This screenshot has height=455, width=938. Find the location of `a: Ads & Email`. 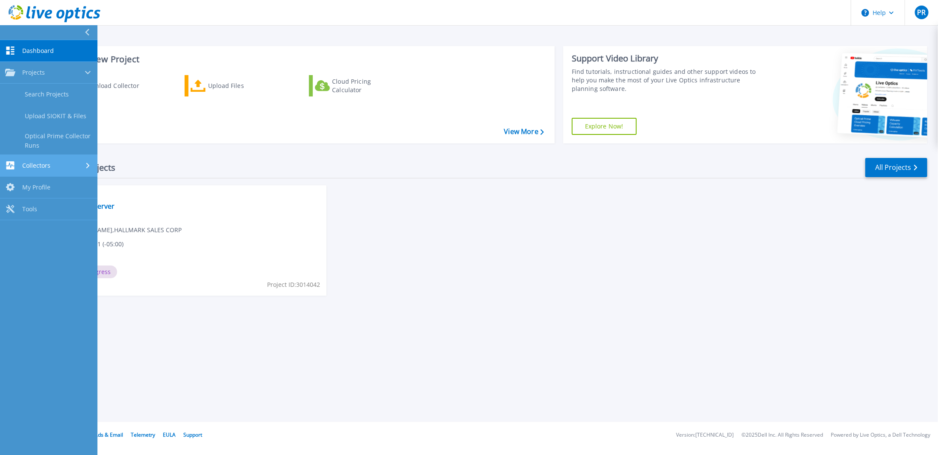

a: Ads & Email is located at coordinates (109, 435).